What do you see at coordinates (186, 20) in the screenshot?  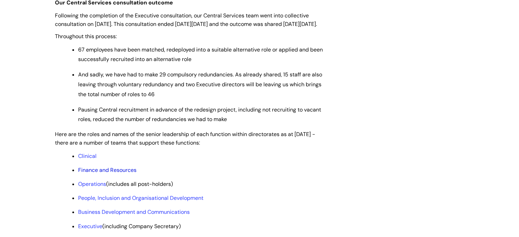 I see `span: Following the completion of the Executive consultation, our Central Services team went into colle...` at bounding box center [186, 20].